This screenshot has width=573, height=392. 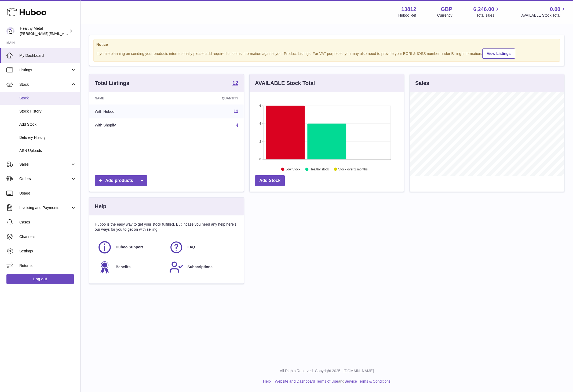 What do you see at coordinates (544, 16) in the screenshot?
I see `span: AVAILABLE Stock Total` at bounding box center [544, 16].